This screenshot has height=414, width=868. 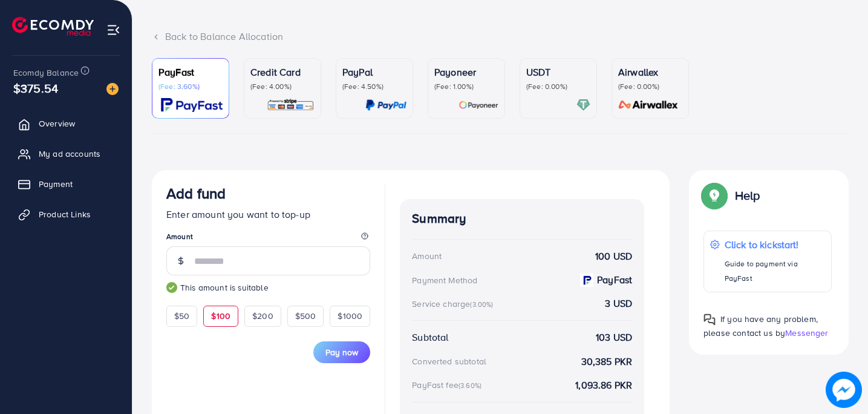 What do you see at coordinates (466, 86) in the screenshot?
I see `p: (Fee: 1.00%)` at bounding box center [466, 86].